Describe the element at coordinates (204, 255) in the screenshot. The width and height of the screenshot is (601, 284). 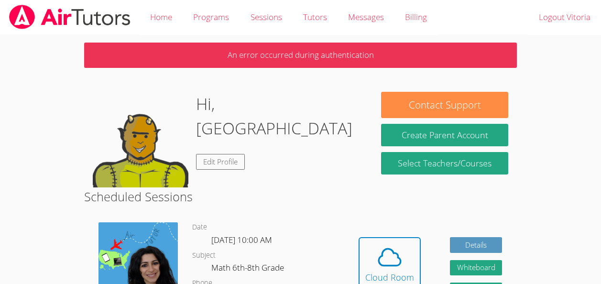
I see `dt: Subject` at that location.